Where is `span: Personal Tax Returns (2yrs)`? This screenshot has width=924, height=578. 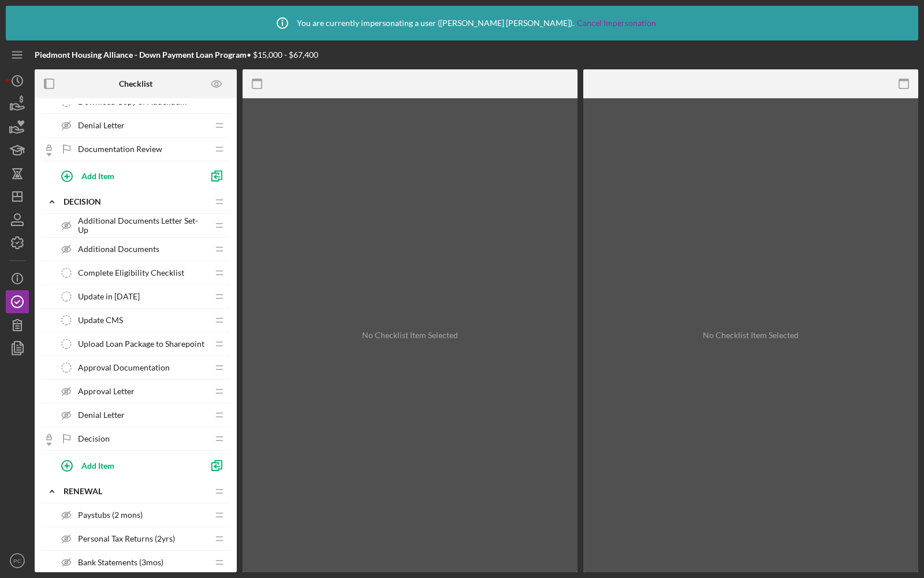
span: Personal Tax Returns (2yrs) is located at coordinates (127, 538).